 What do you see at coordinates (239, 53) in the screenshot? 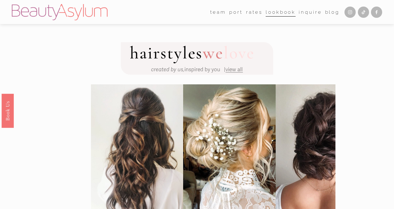
I see `span: love` at bounding box center [239, 53].